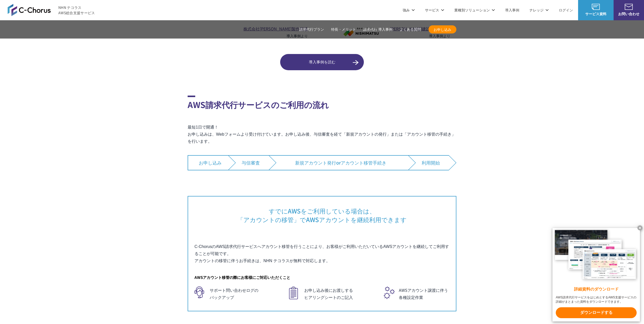 This screenshot has width=644, height=324. What do you see at coordinates (596, 300) in the screenshot?
I see `x-t: AWS請求代行サービスをはじめとするAWS支援サービスの詳細がまとまった資料をダウンロードできます。` at bounding box center [596, 300].